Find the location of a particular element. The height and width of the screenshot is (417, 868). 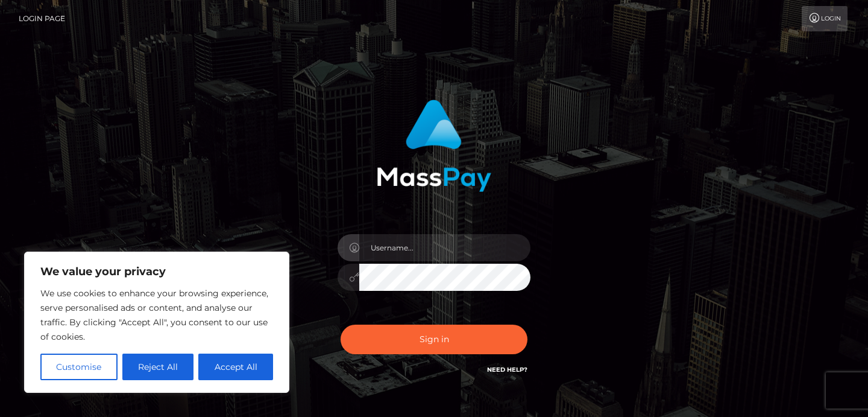

p: We use cookies to enhance your browsing experience, serve personalised ads or content, and analys... is located at coordinates (157, 315).